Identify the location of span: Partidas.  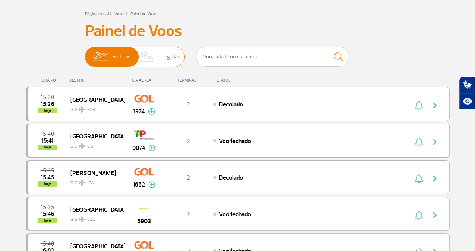
(122, 57).